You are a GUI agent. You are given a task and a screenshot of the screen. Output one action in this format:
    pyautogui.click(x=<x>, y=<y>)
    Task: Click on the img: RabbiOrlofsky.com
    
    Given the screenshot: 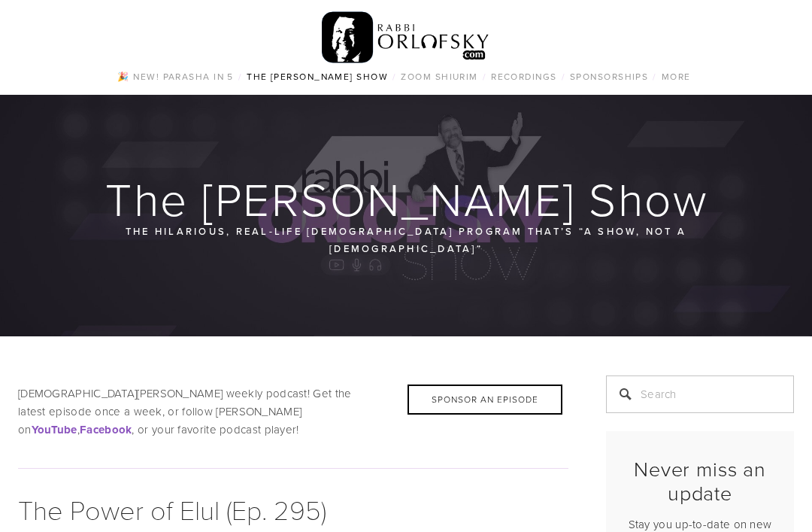 What is the action you would take?
    pyautogui.click(x=406, y=37)
    